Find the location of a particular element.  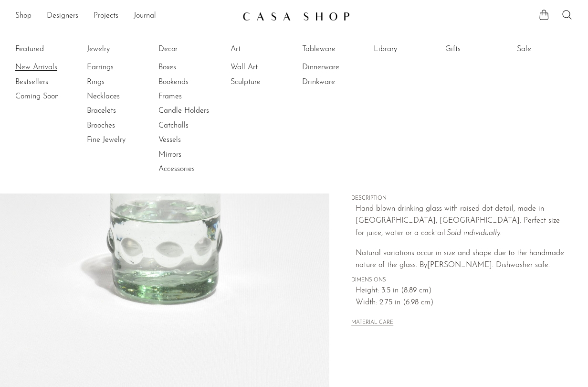

a: Art is located at coordinates (266, 49).